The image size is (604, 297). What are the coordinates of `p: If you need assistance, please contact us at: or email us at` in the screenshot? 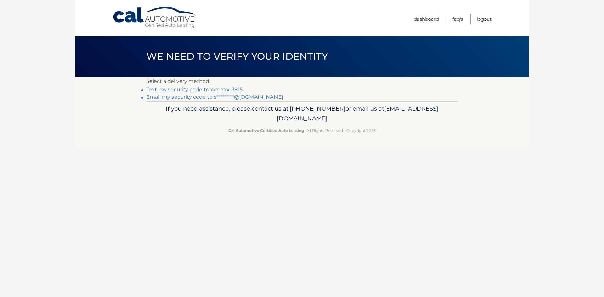 It's located at (302, 114).